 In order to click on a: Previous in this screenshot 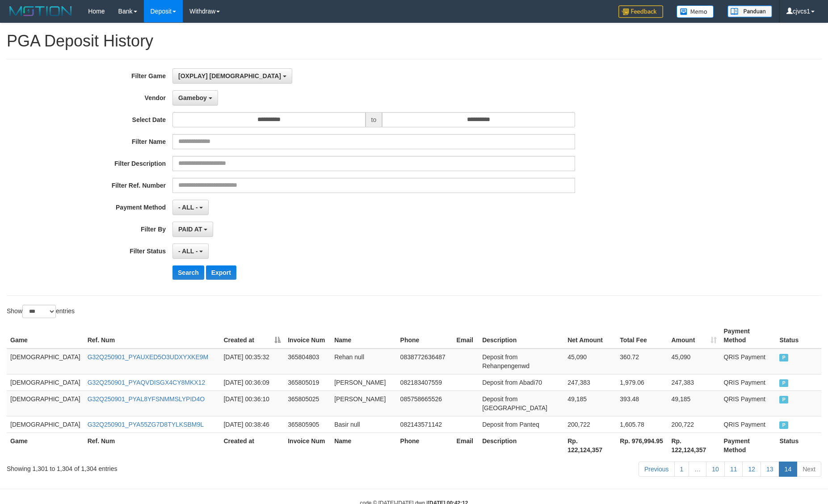, I will do `click(657, 469)`.